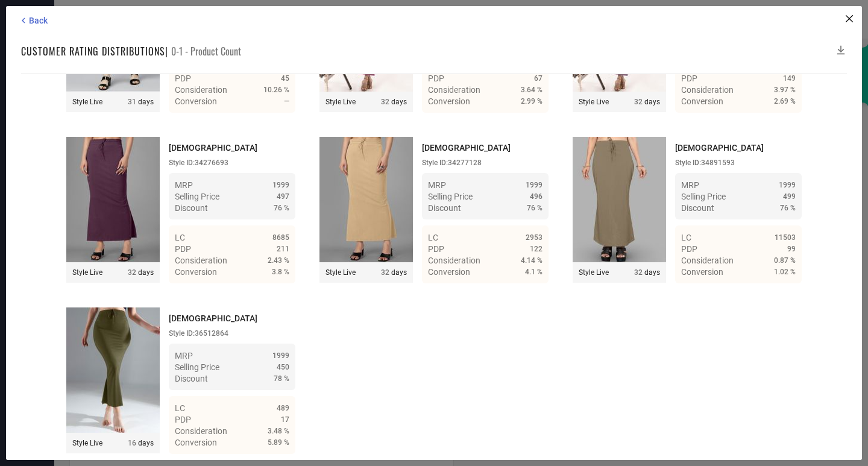  Describe the element at coordinates (531, 261) in the screenshot. I see `span: 4.14 %` at that location.